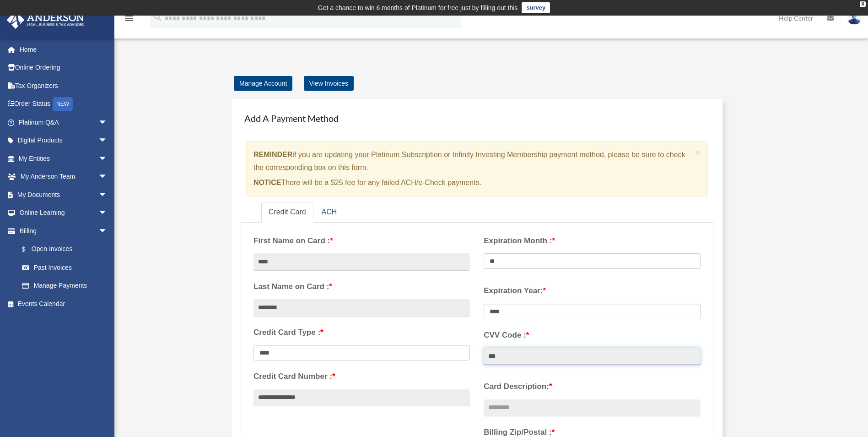 The height and width of the screenshot is (437, 868). I want to click on label: First Name on Card :, so click(361, 241).